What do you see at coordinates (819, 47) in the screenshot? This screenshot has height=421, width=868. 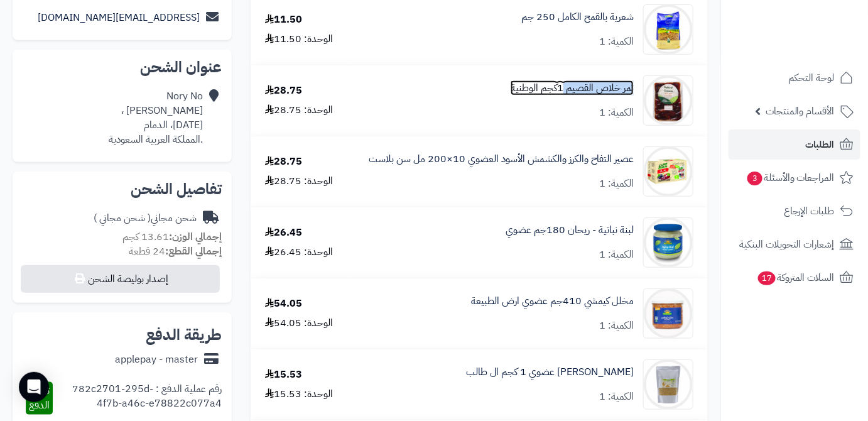 I see `img: logo-2.png` at bounding box center [819, 47].